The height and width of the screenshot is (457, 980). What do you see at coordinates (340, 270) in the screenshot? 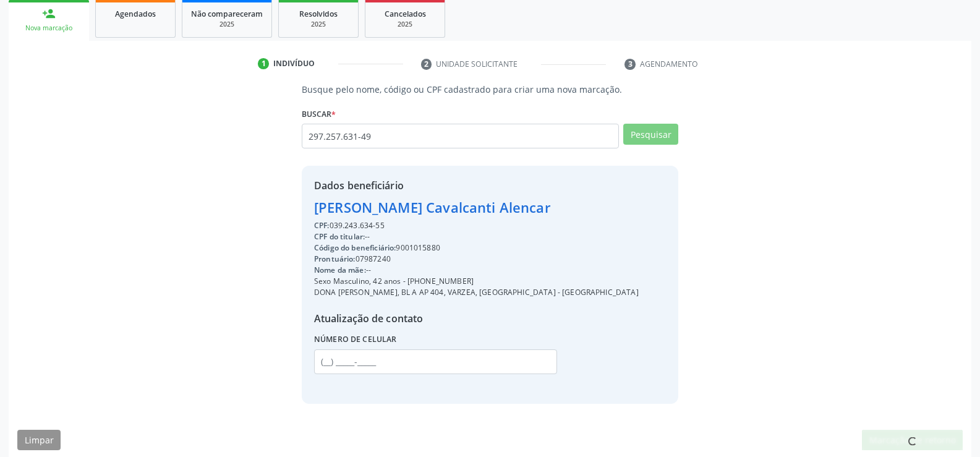
I see `span: Nome da mãe:` at bounding box center [340, 270].